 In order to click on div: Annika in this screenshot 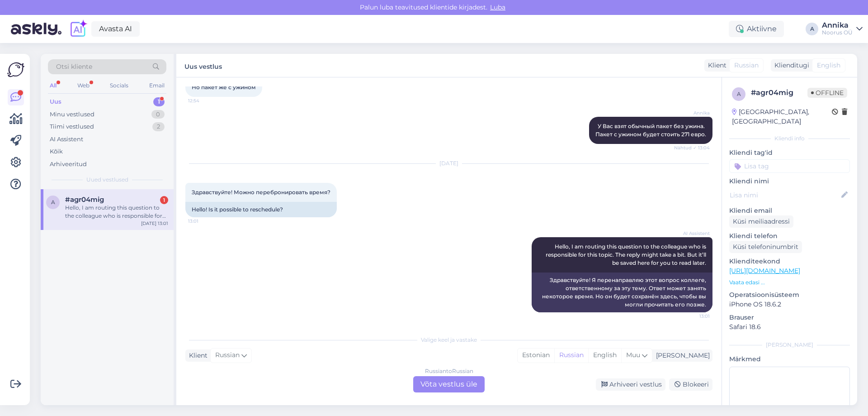, I will do `click(838, 25)`.